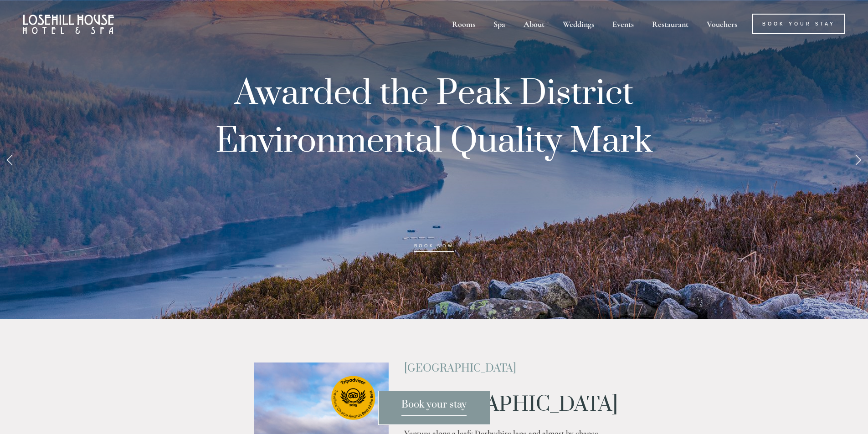  I want to click on div: Spa, so click(500, 24).